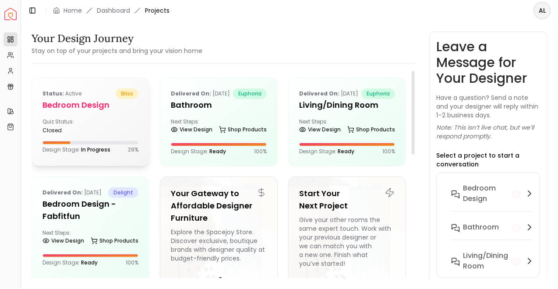 The width and height of the screenshot is (558, 289). What do you see at coordinates (489, 63) in the screenshot?
I see `h3: Leave a Message for Your Designer` at bounding box center [489, 63].